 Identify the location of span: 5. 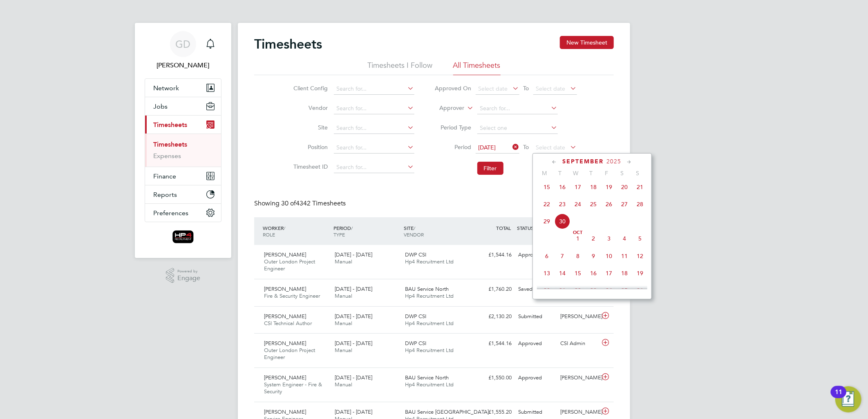
(640, 239).